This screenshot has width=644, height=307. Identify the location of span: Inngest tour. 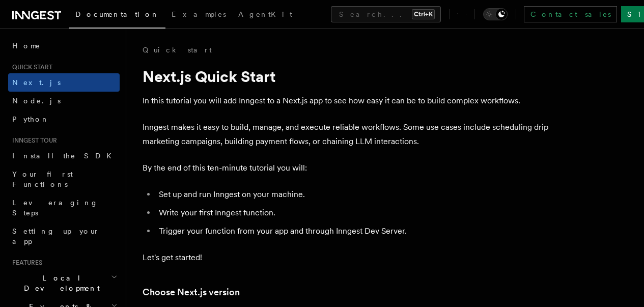
(32, 140).